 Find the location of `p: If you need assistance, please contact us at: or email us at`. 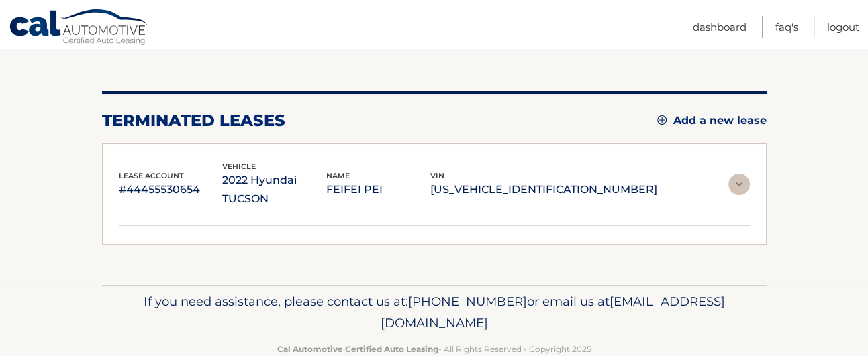

p: If you need assistance, please contact us at: or email us at is located at coordinates (434, 313).